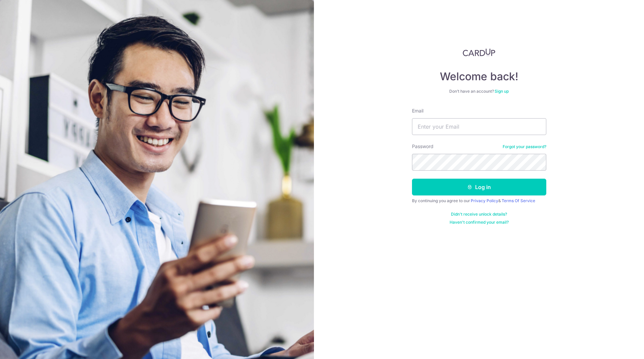 This screenshot has height=359, width=644. Describe the element at coordinates (479, 76) in the screenshot. I see `h4: Welcome back!` at that location.